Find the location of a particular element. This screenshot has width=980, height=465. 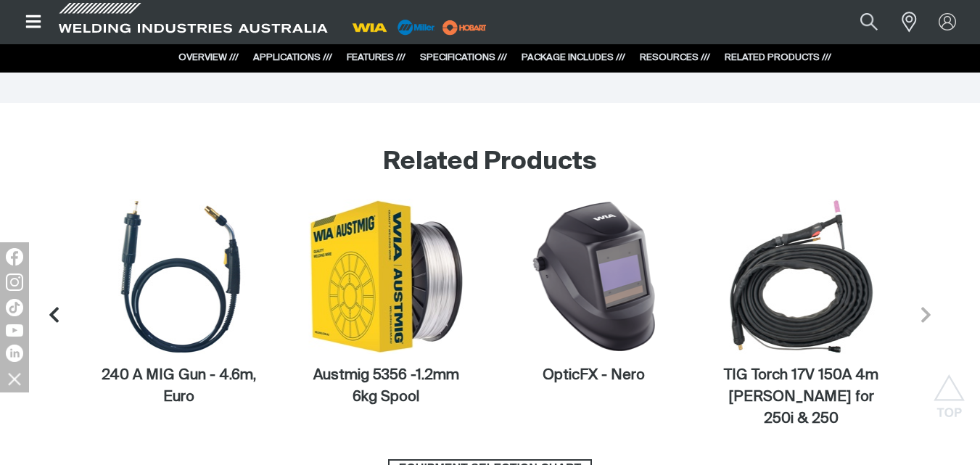

button: Next slide is located at coordinates (926, 314).